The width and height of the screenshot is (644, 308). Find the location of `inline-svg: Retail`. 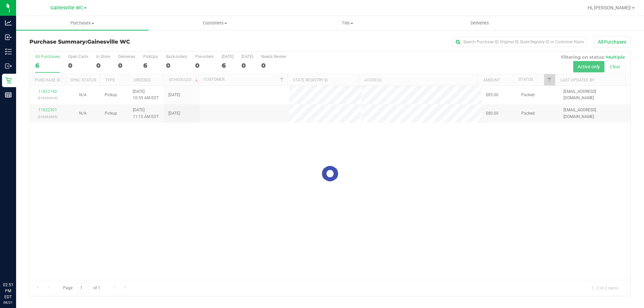

inline-svg: Retail is located at coordinates (9, 81).